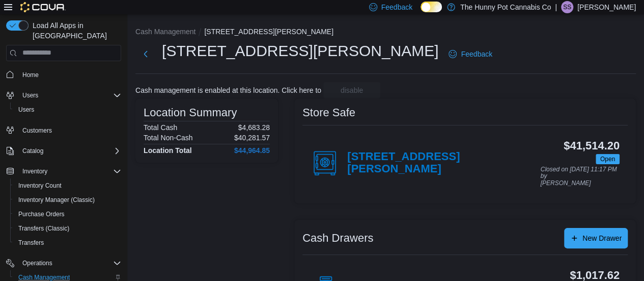 This screenshot has width=644, height=281. I want to click on div: Shane Spencer, so click(567, 7).